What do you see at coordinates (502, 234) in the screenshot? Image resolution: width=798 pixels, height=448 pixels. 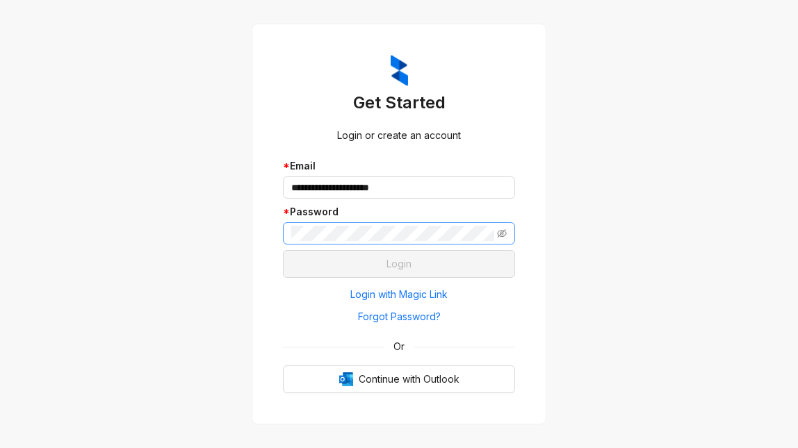 I see `span: eye-invisible` at bounding box center [502, 234].